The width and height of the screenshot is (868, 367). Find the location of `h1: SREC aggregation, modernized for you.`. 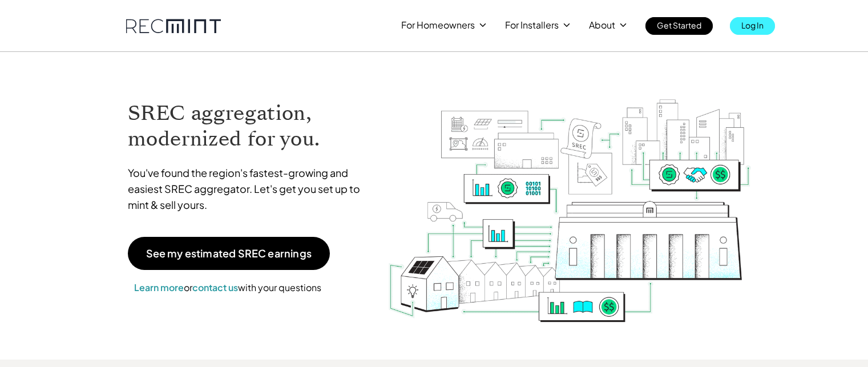

h1: SREC aggregation, modernized for you. is located at coordinates (250, 126).